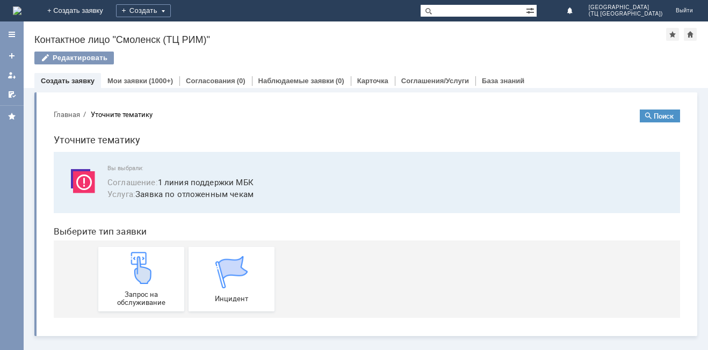 This screenshot has width=708, height=350. Describe the element at coordinates (96, 178) in the screenshot. I see `a: Запрос на обслуживание` at that location.